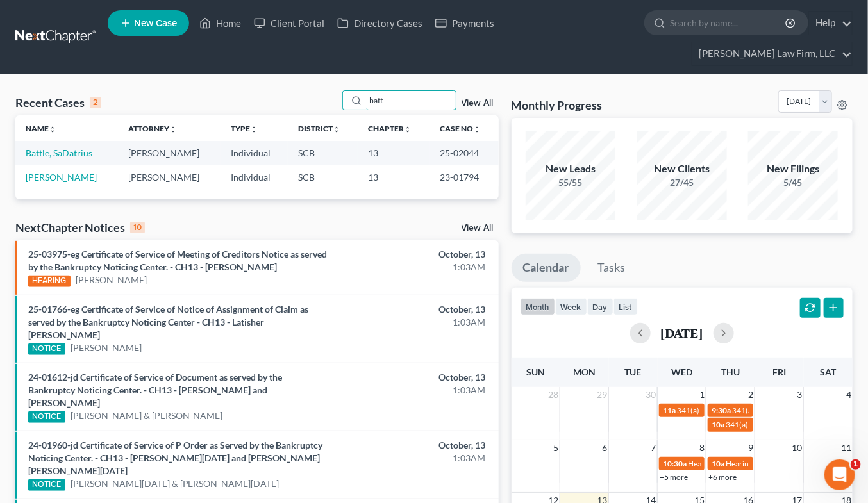  What do you see at coordinates (846, 448) in the screenshot?
I see `span: 11` at bounding box center [846, 448].